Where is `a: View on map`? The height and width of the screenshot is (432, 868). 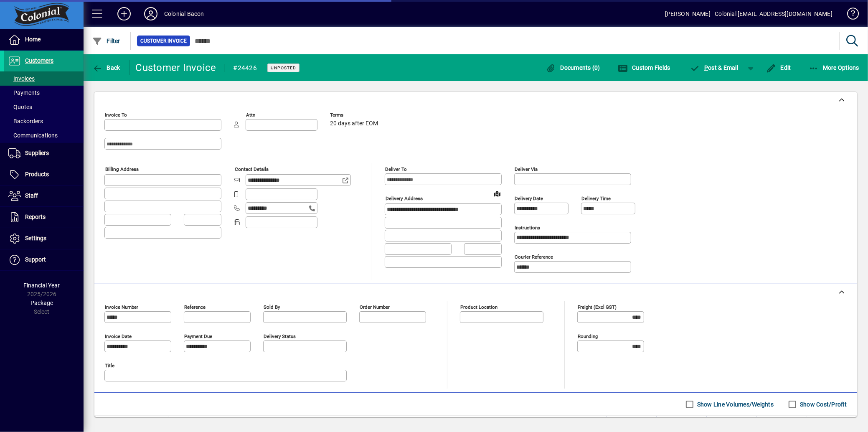
a: View on map is located at coordinates (497, 193).